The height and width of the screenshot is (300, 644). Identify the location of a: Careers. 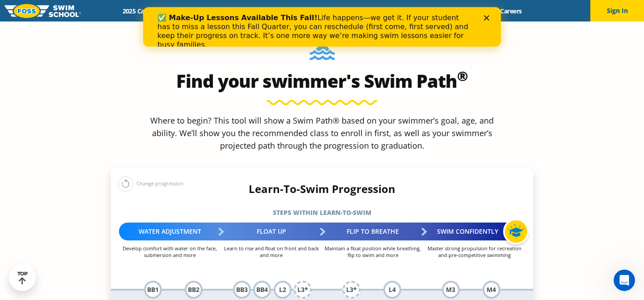
(511, 11).